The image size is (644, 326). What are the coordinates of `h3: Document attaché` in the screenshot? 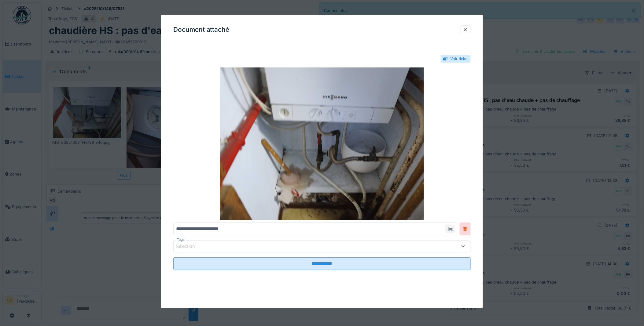 It's located at (201, 29).